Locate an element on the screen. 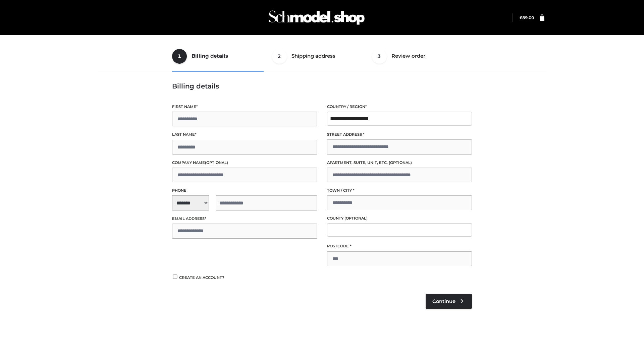 The image size is (644, 362). label: Last name is located at coordinates (245, 134).